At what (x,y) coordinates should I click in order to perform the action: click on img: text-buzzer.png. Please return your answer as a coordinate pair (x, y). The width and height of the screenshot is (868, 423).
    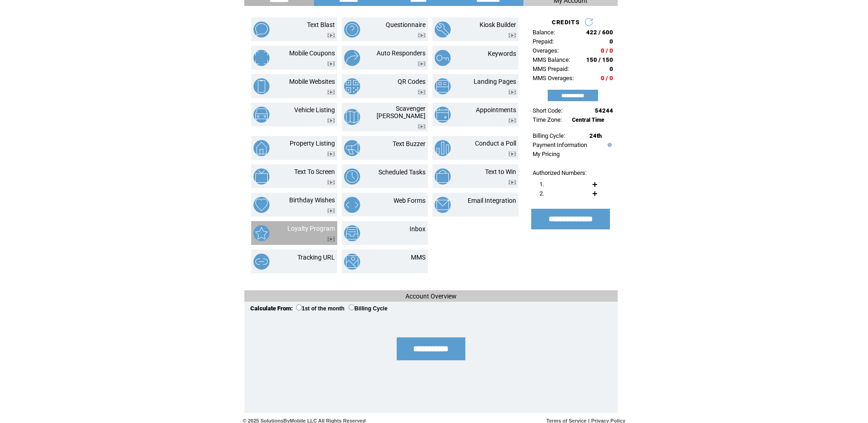
    Looking at the image, I should click on (352, 148).